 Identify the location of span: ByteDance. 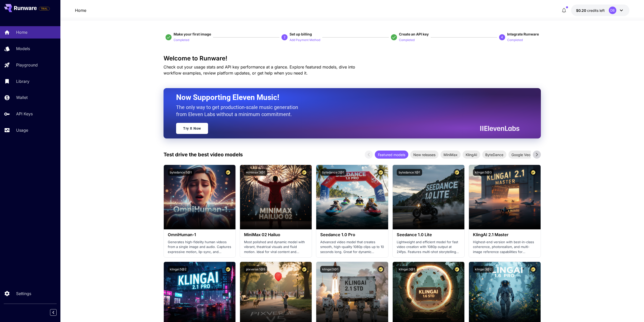
(494, 154).